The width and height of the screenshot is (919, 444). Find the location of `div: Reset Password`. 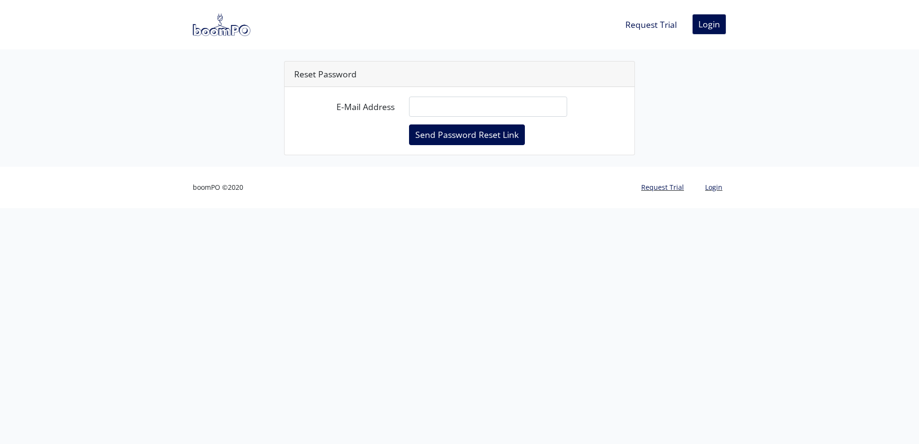

div: Reset Password is located at coordinates (460, 74).